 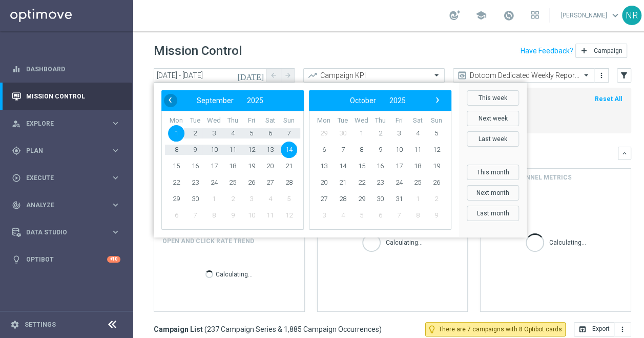 I want to click on span: 11, so click(x=233, y=149).